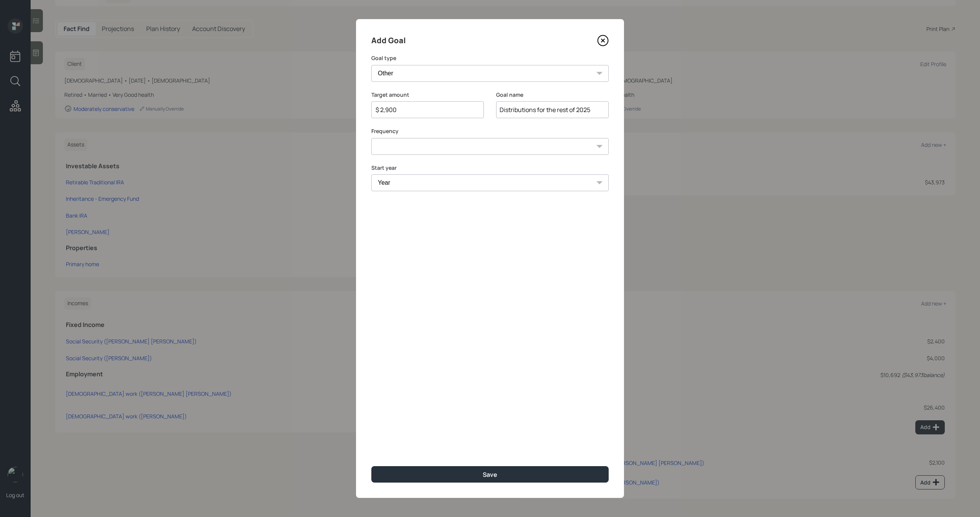  I want to click on label: Target amount, so click(428, 94).